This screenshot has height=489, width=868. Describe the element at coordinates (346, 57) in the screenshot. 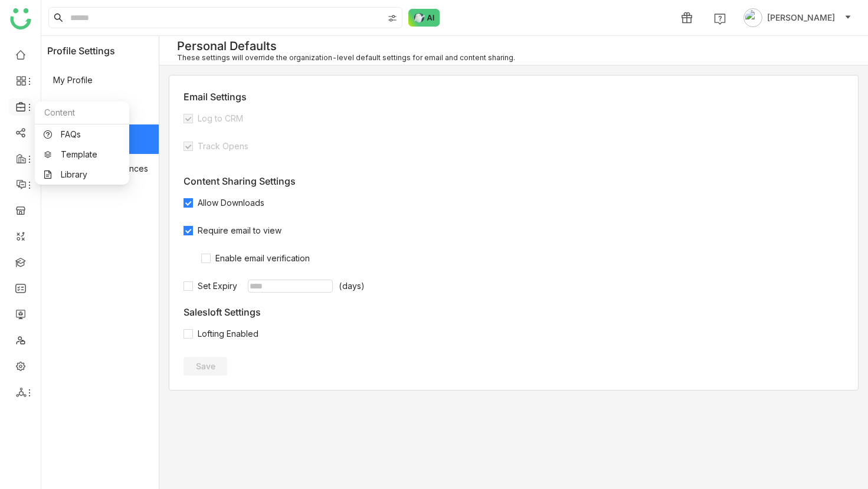

I see `div: These settings will override the organization-level default settings for email and content sharing.` at that location.